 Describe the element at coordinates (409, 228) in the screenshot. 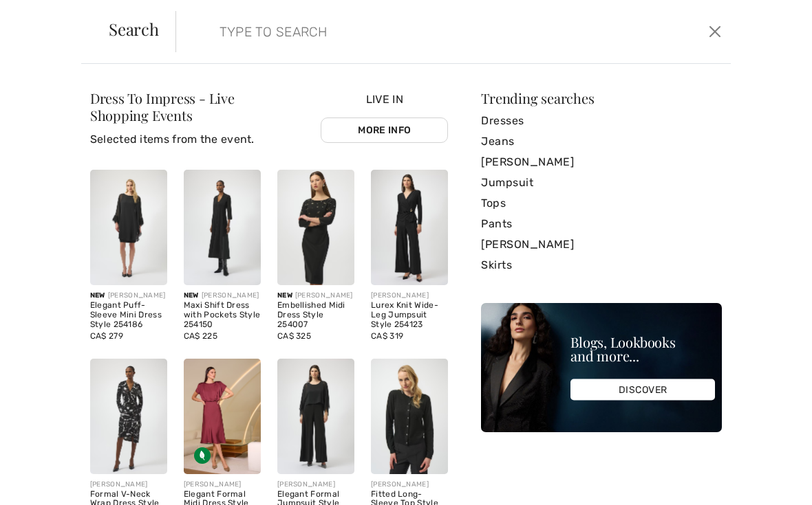

I see `a: Lurex Knit Wide-Leg Jumpsuit Style 254123. Deep cherry` at that location.